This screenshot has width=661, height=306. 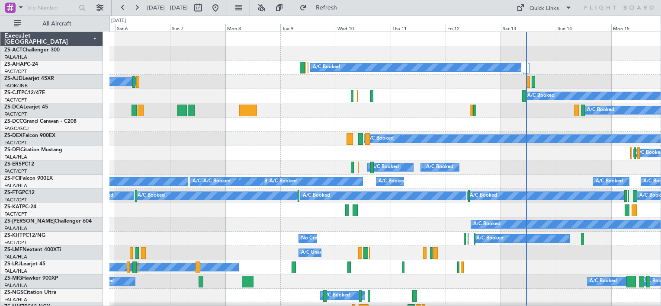 I want to click on a: ZS-MIGHawker 900XP, so click(x=31, y=278).